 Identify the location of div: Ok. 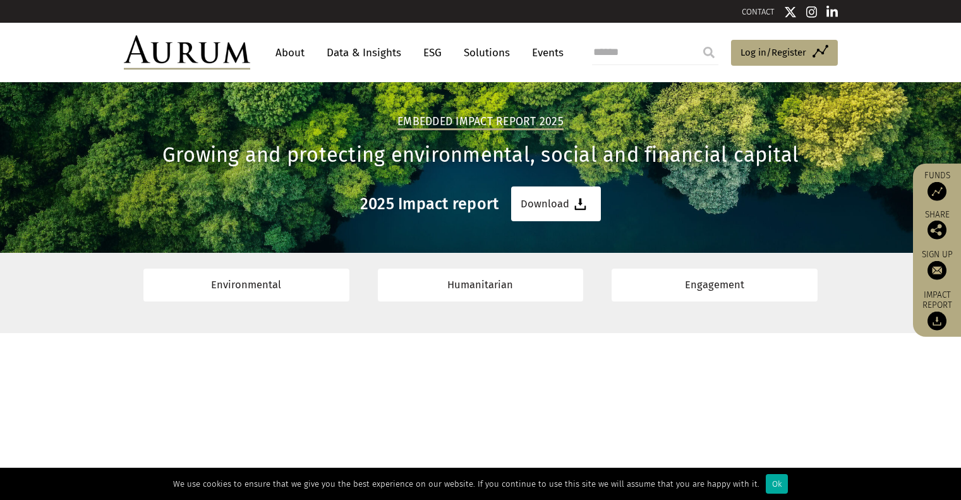
(776, 483).